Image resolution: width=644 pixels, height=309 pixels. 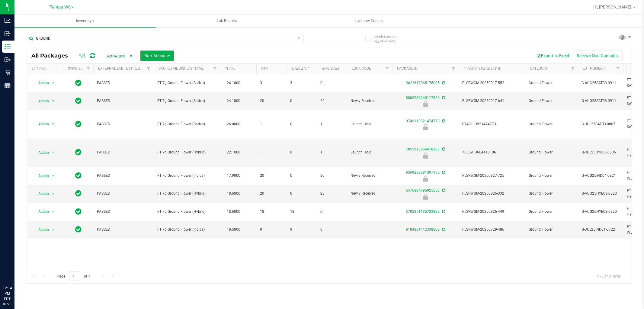 What do you see at coordinates (601, 229) in the screenshot?
I see `span: G-JUL25IND01-0722` at bounding box center [601, 229].